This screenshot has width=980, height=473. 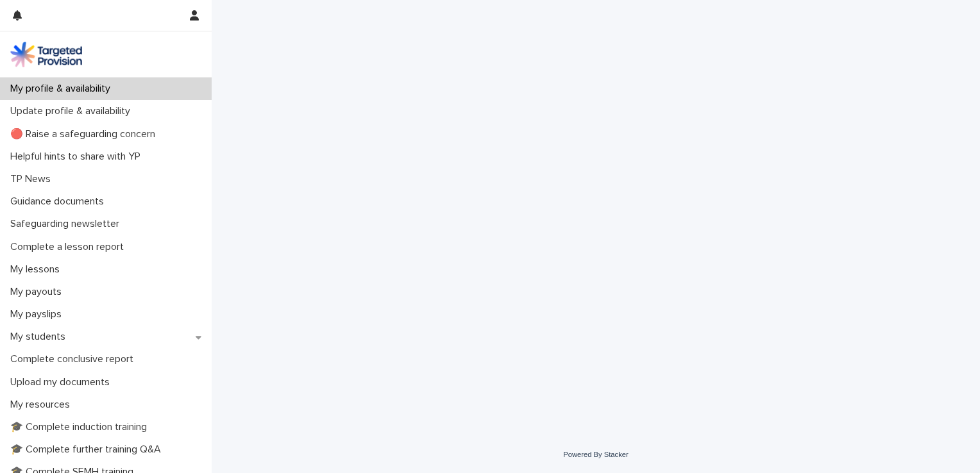 I want to click on p: My lessons, so click(x=37, y=269).